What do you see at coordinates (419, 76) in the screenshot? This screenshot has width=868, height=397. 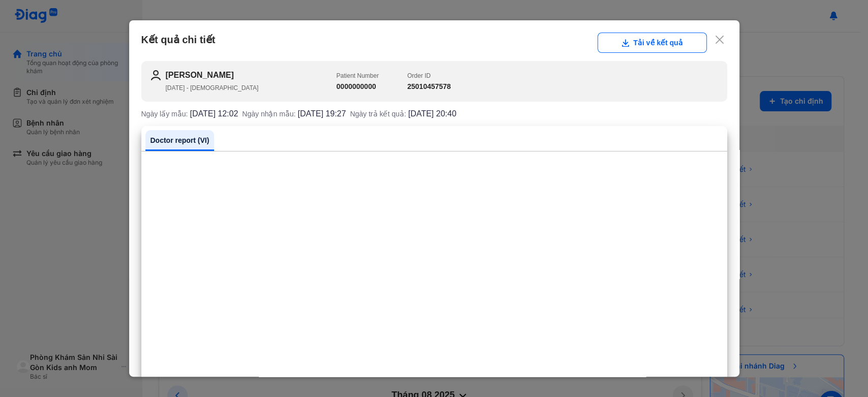 I see `span: Order ID` at bounding box center [419, 76].